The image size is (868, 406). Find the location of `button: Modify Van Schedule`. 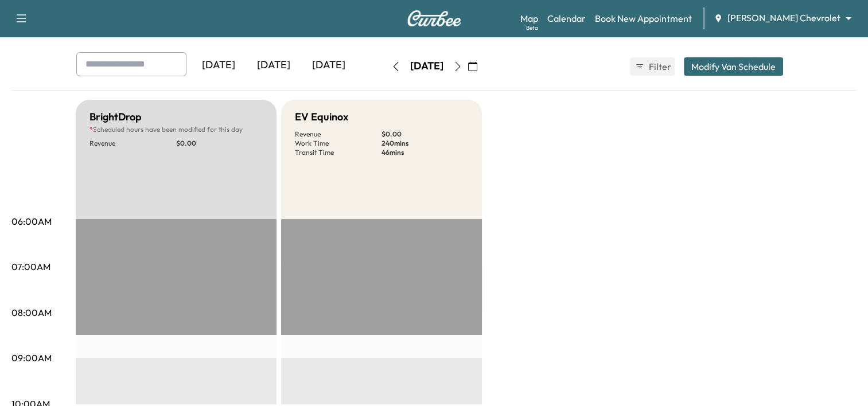

button: Modify Van Schedule is located at coordinates (733, 67).